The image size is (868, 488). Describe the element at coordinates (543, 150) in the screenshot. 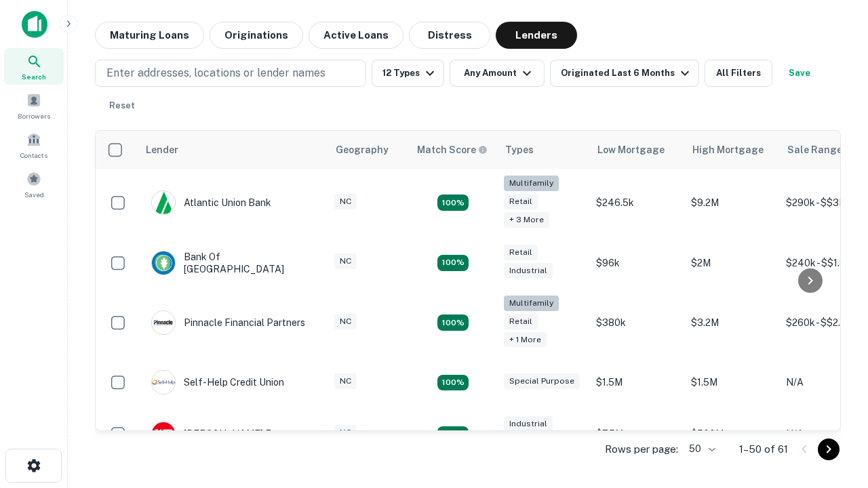

I see `th: Types` at that location.